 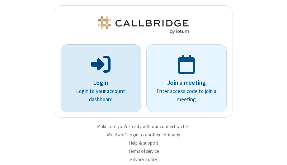 I want to click on li: Not Astra?, so click(x=143, y=135).